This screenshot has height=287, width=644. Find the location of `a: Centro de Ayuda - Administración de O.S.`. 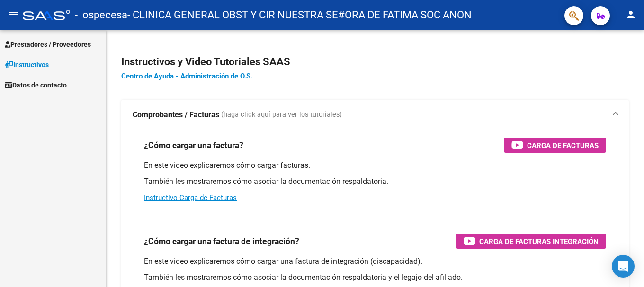

a: Centro de Ayuda - Administración de O.S. is located at coordinates (187, 76).